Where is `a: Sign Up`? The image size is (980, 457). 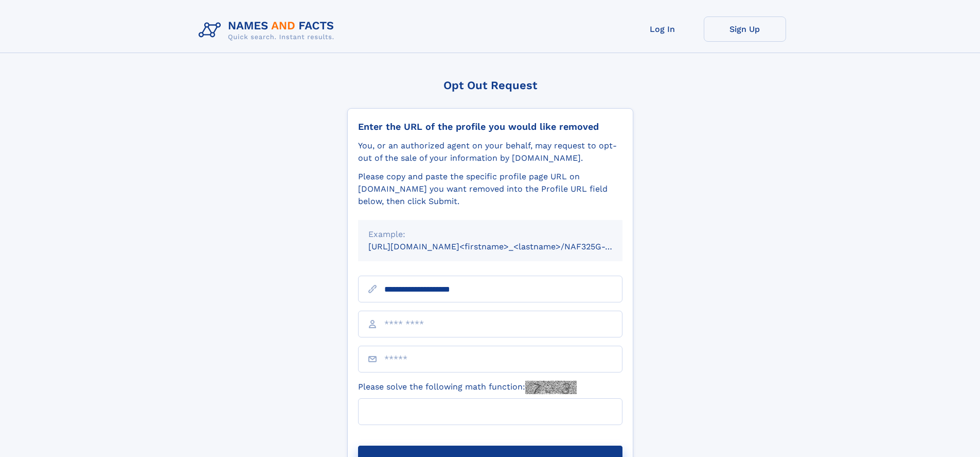
a: Sign Up is located at coordinates (745, 29).